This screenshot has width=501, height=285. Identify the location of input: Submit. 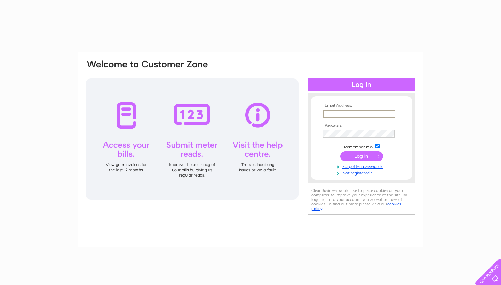
(361, 156).